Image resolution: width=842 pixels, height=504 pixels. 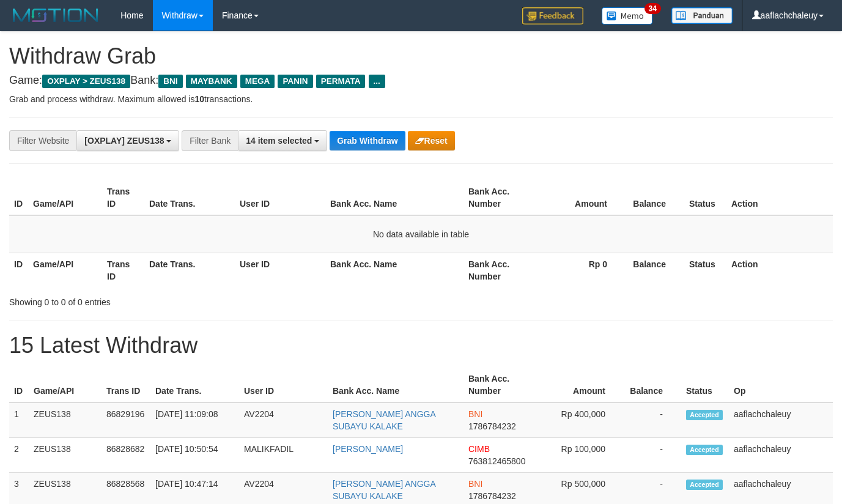 What do you see at coordinates (283, 420) in the screenshot?
I see `td: AV2204` at bounding box center [283, 420].